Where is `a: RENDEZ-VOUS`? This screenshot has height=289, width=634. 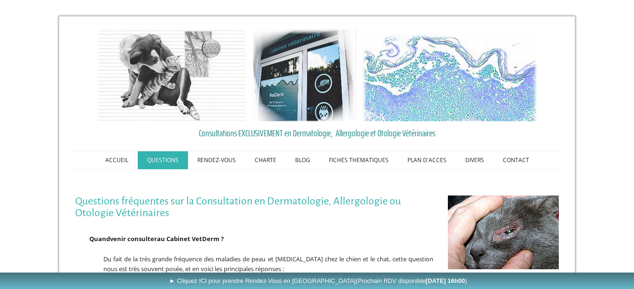 a: RENDEZ-VOUS is located at coordinates (217, 160).